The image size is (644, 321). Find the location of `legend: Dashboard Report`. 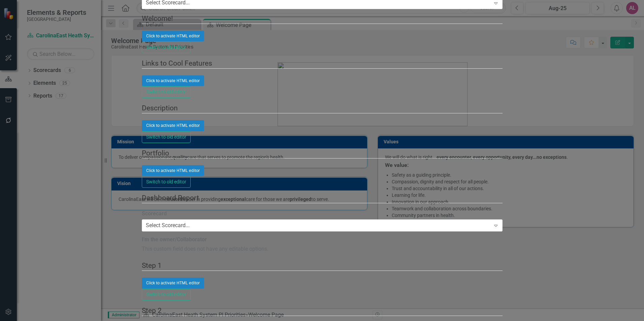

legend: Dashboard Report is located at coordinates (322, 198).